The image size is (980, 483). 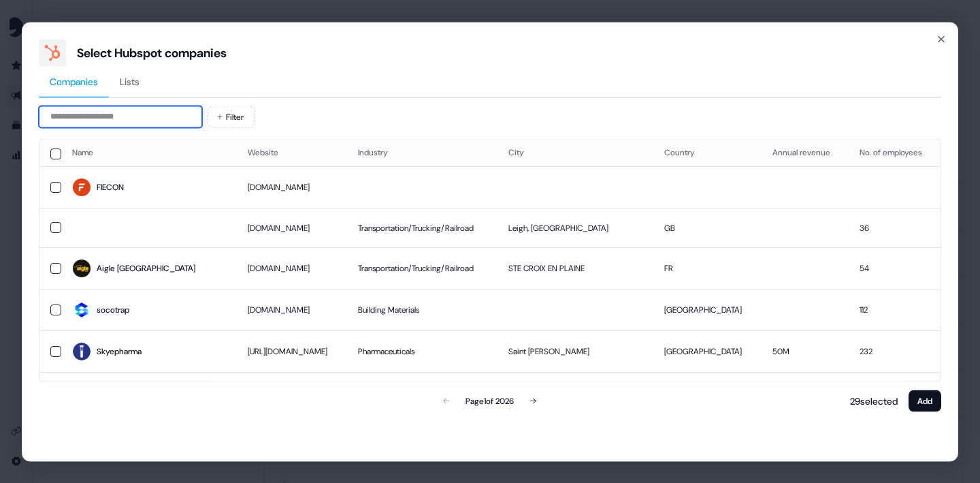 What do you see at coordinates (707, 267) in the screenshot?
I see `td: FR` at bounding box center [707, 267].